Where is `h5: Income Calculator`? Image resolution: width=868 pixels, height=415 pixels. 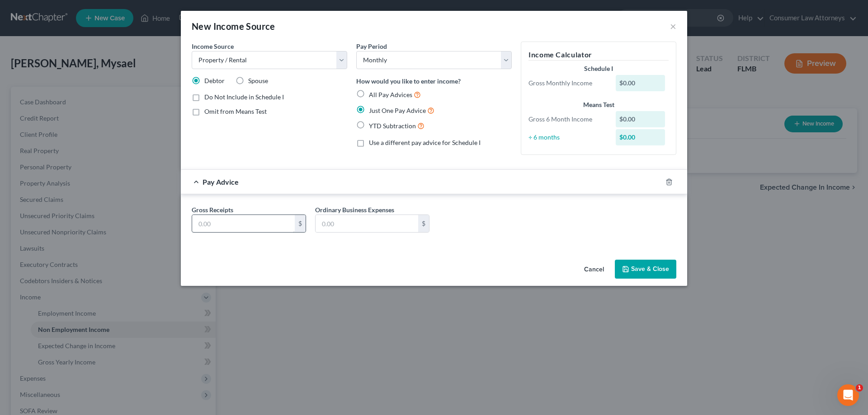 h5: Income Calculator is located at coordinates (599, 55).